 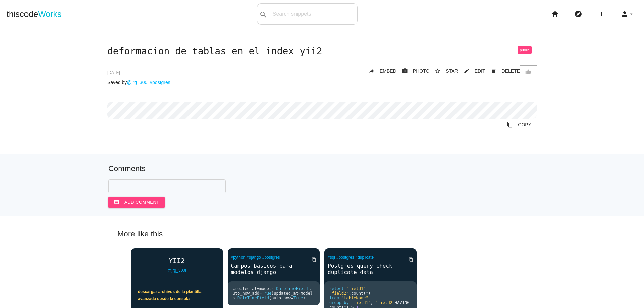 What do you see at coordinates (322, 169) in the screenshot?
I see `h5: Comments` at bounding box center [322, 169].